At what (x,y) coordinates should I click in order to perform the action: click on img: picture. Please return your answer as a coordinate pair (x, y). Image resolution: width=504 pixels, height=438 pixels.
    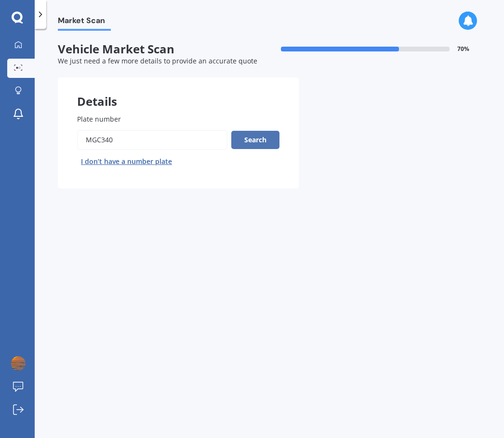
    Looking at the image, I should click on (18, 364).